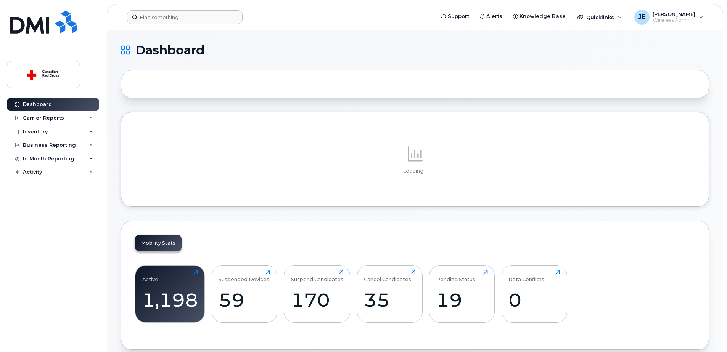  What do you see at coordinates (244, 300) in the screenshot?
I see `div: 59` at bounding box center [244, 300].